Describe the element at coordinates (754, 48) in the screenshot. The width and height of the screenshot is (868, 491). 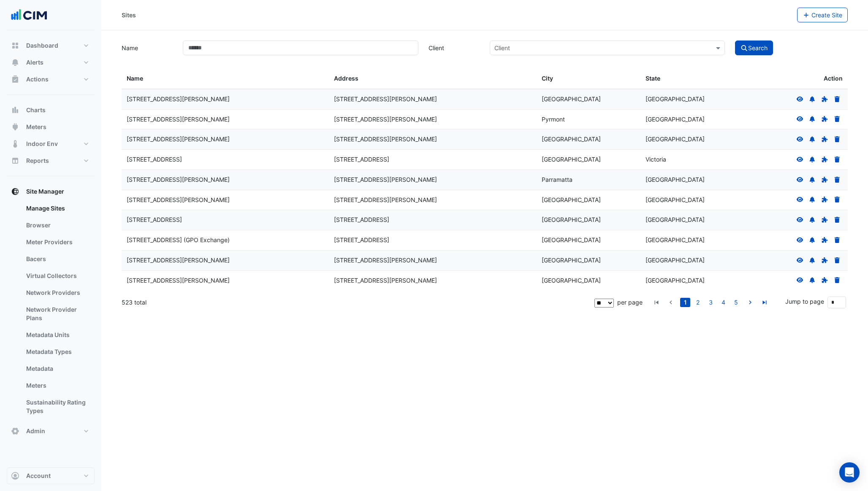
I see `button: Search` at that location.